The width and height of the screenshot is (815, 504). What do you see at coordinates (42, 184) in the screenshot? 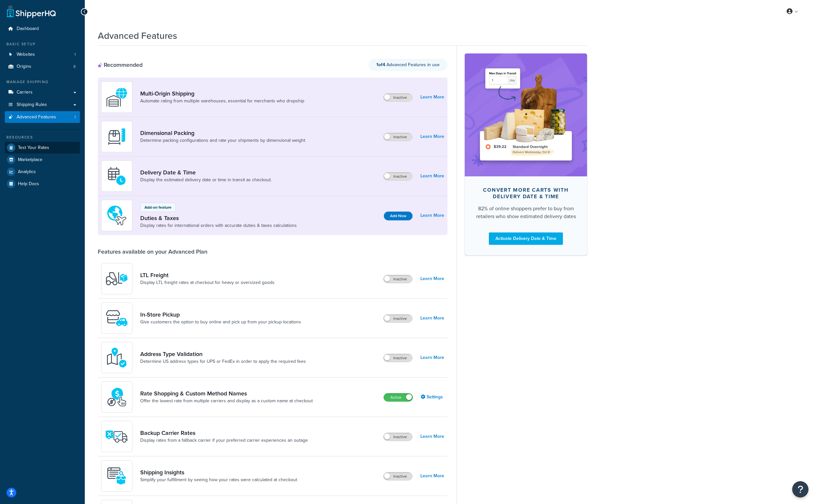
I see `li: Help Docs` at bounding box center [42, 184].